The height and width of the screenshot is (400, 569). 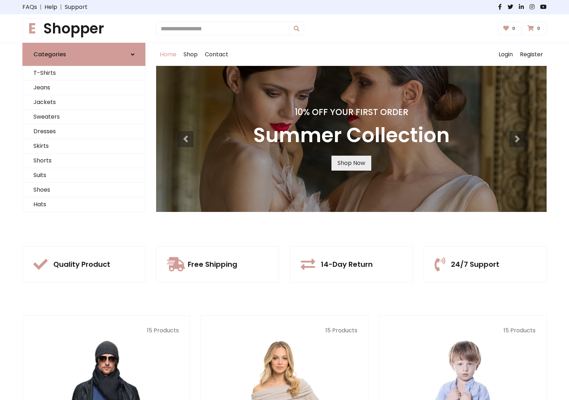 I want to click on a: Categories, so click(x=84, y=54).